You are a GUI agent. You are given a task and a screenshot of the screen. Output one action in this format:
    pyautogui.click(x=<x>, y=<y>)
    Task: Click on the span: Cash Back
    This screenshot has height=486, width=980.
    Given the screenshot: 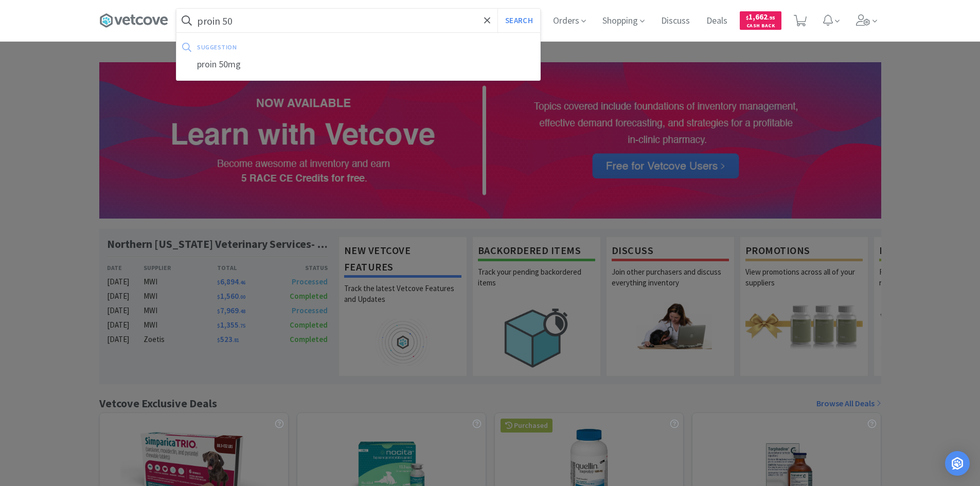 What is the action you would take?
    pyautogui.click(x=760, y=27)
    